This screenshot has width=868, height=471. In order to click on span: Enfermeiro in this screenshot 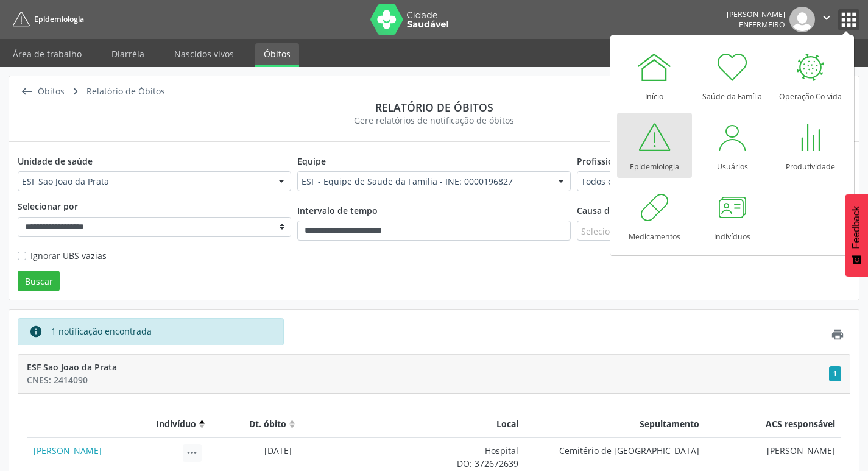, I will do `click(762, 24)`.